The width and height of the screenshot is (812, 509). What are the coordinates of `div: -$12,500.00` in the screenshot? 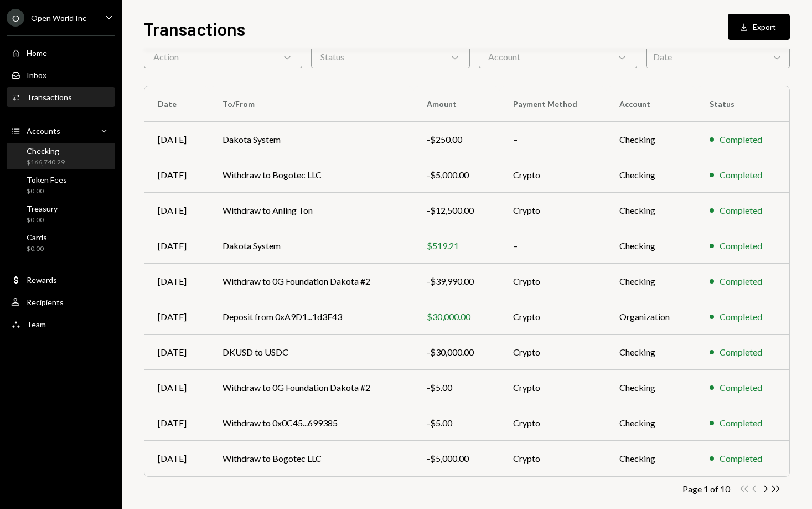 It's located at (457, 210).